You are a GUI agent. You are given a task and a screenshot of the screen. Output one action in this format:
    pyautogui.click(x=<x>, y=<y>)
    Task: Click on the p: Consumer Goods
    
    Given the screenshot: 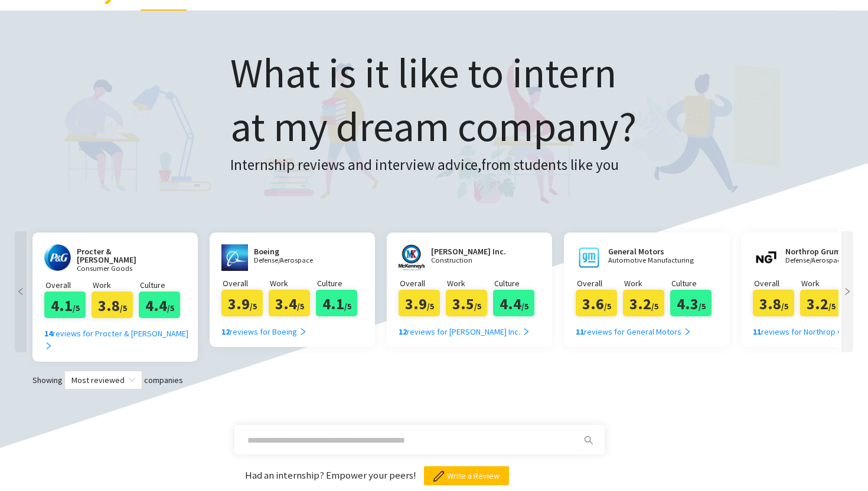 What is the action you would take?
    pyautogui.click(x=121, y=269)
    